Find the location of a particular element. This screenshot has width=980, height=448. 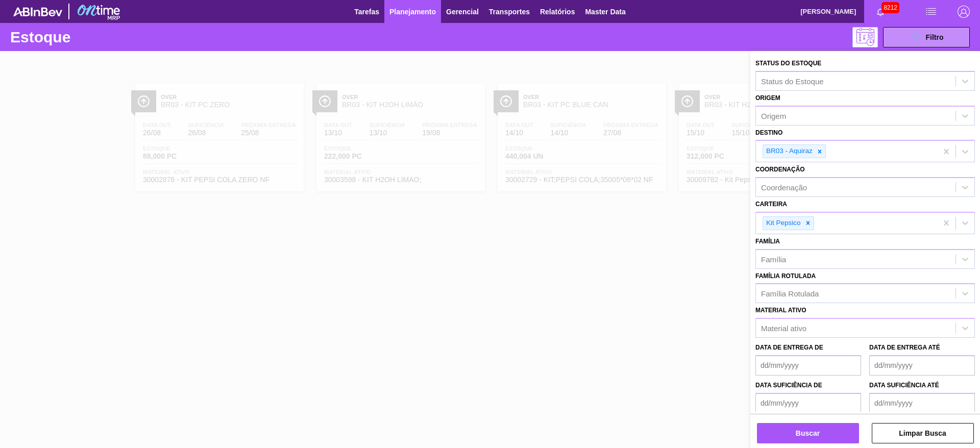

img: userActions is located at coordinates (931, 12).